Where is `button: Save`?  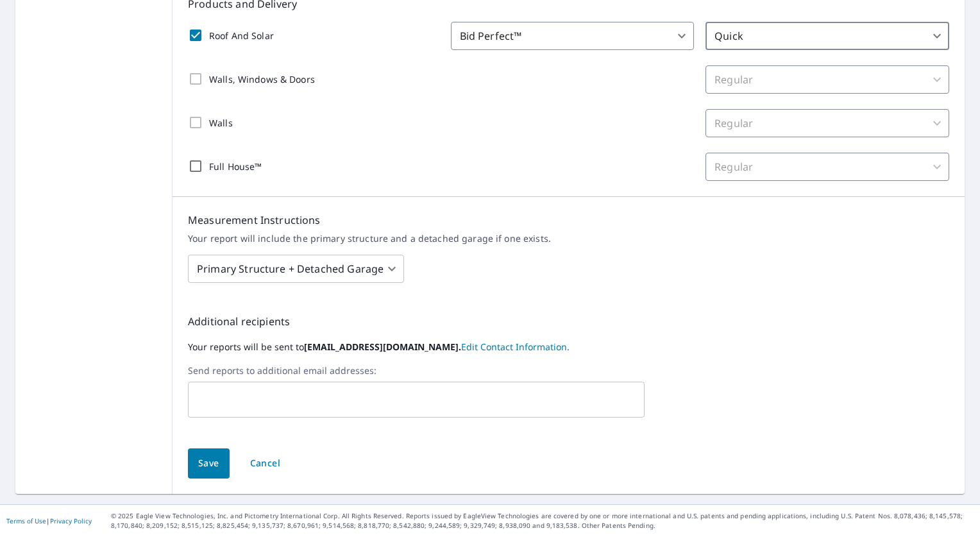 button: Save is located at coordinates (209, 463).